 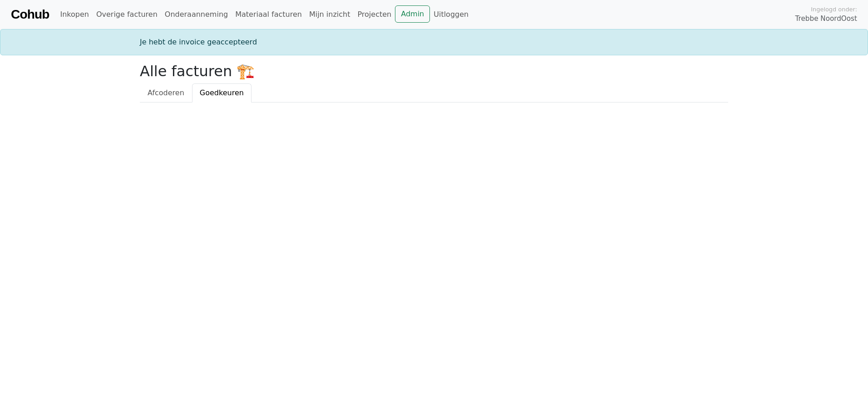 I want to click on span: Goedkeuren, so click(x=222, y=93).